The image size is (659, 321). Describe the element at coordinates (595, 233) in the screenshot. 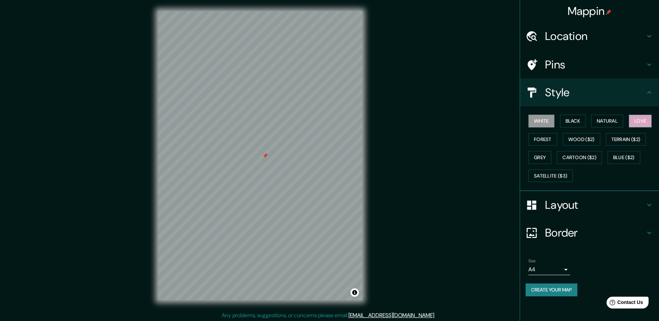

I see `h4: Border` at that location.